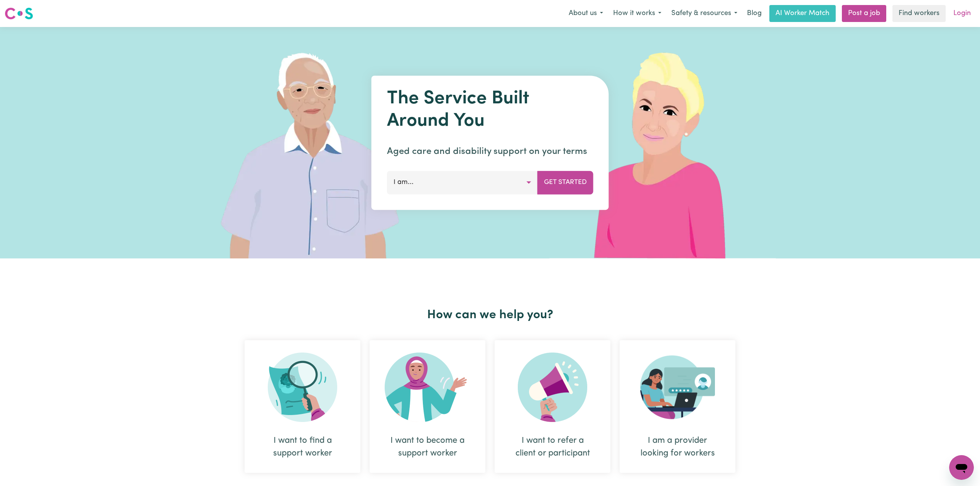 This screenshot has width=980, height=486. Describe the element at coordinates (19, 14) in the screenshot. I see `img: Careseekers logo` at that location.